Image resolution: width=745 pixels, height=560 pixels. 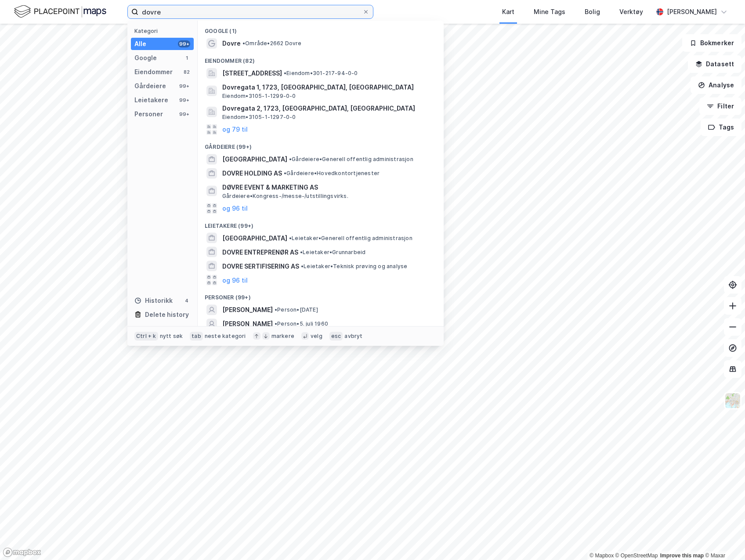 I want to click on div: Alle, so click(x=140, y=44).